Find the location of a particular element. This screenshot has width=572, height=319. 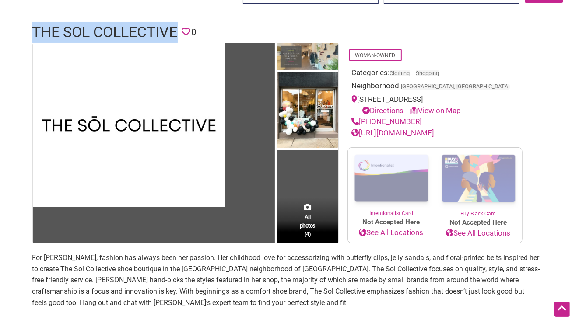

a: Shopping is located at coordinates (428, 73).